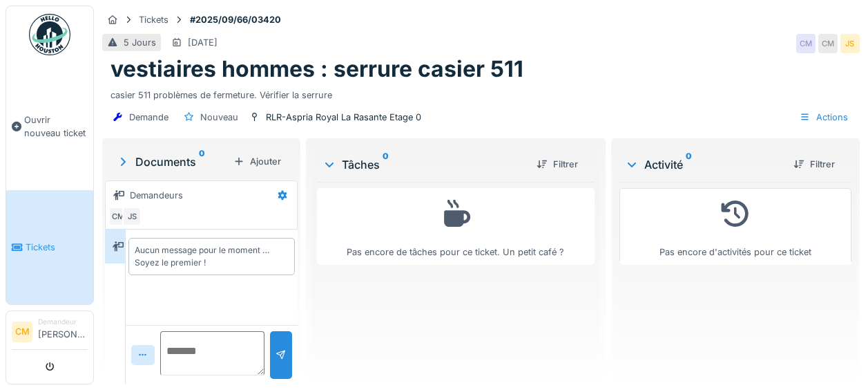 The height and width of the screenshot is (390, 868). Describe the element at coordinates (23, 332) in the screenshot. I see `li: CM` at that location.